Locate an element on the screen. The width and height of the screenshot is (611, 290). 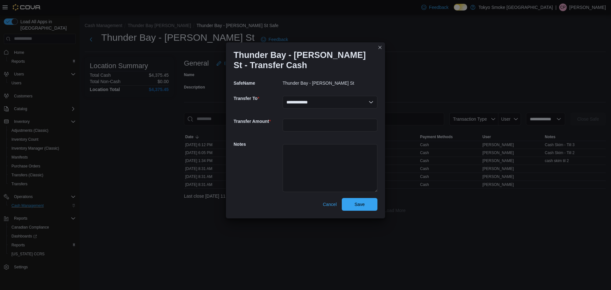
h5: SafeName is located at coordinates (258, 83).